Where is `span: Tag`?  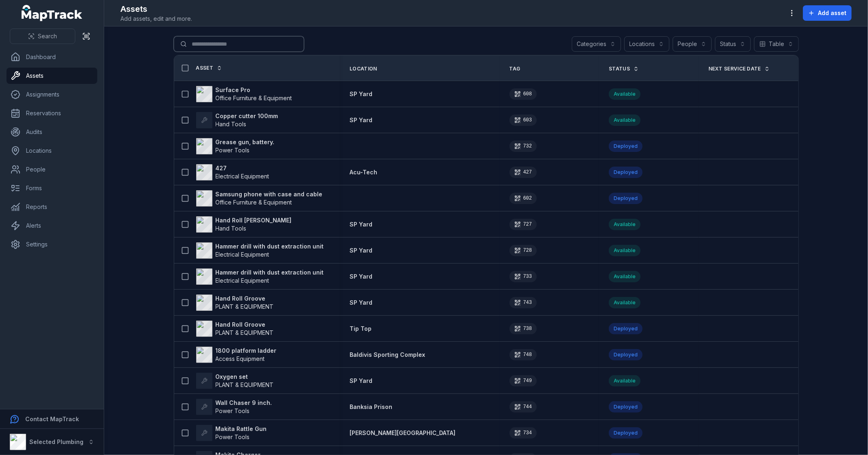 span: Tag is located at coordinates (515, 69).